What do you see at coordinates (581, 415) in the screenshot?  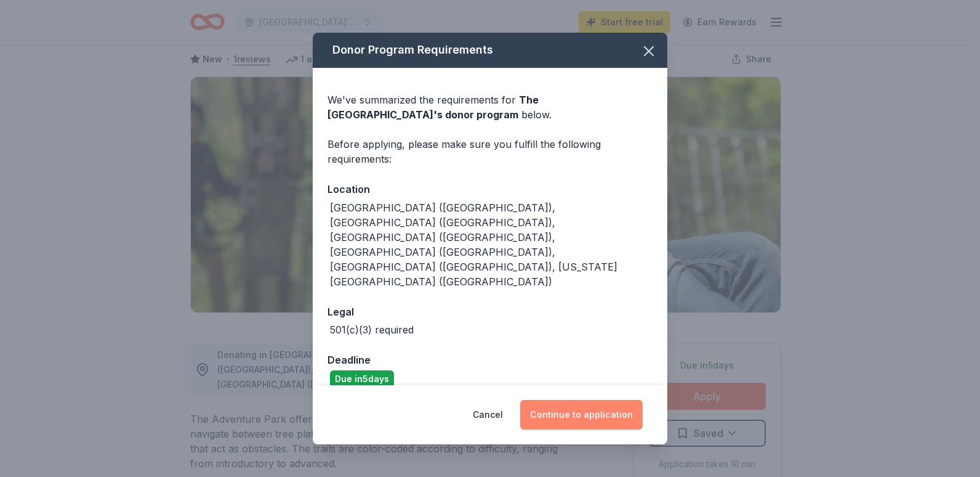 I see `button: Continue to application` at bounding box center [581, 415].